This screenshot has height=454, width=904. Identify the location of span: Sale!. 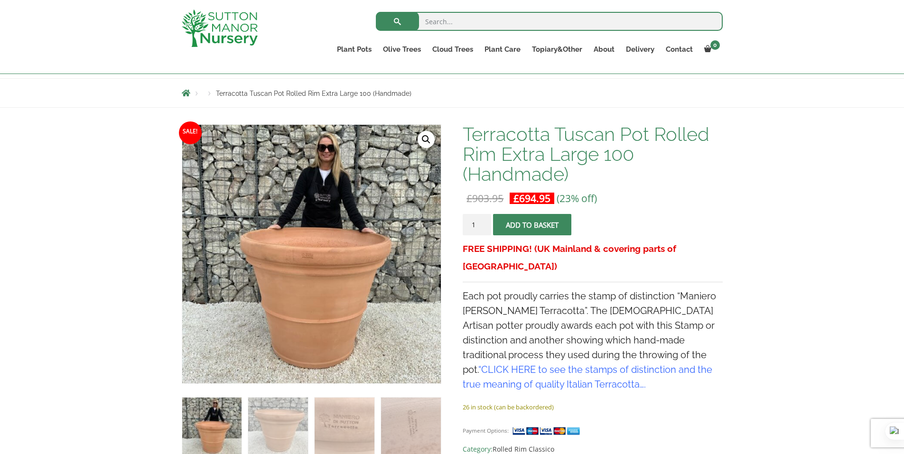
(190, 133).